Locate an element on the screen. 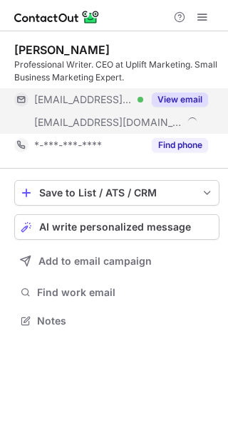  button: Find work email is located at coordinates (117, 292).